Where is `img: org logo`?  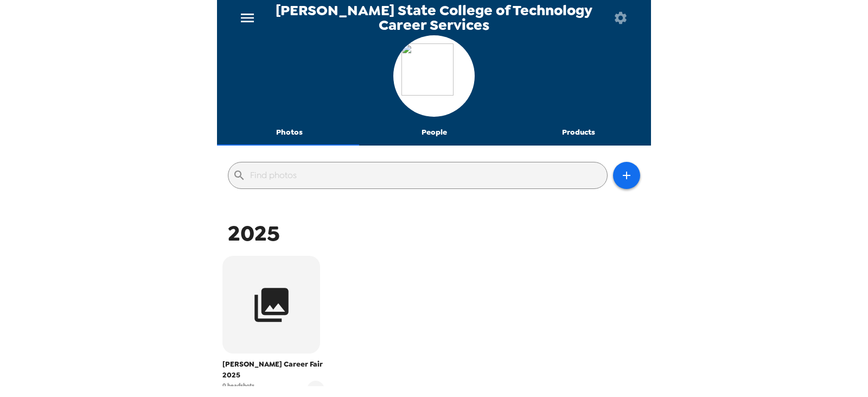
img: org logo is located at coordinates (434, 76).